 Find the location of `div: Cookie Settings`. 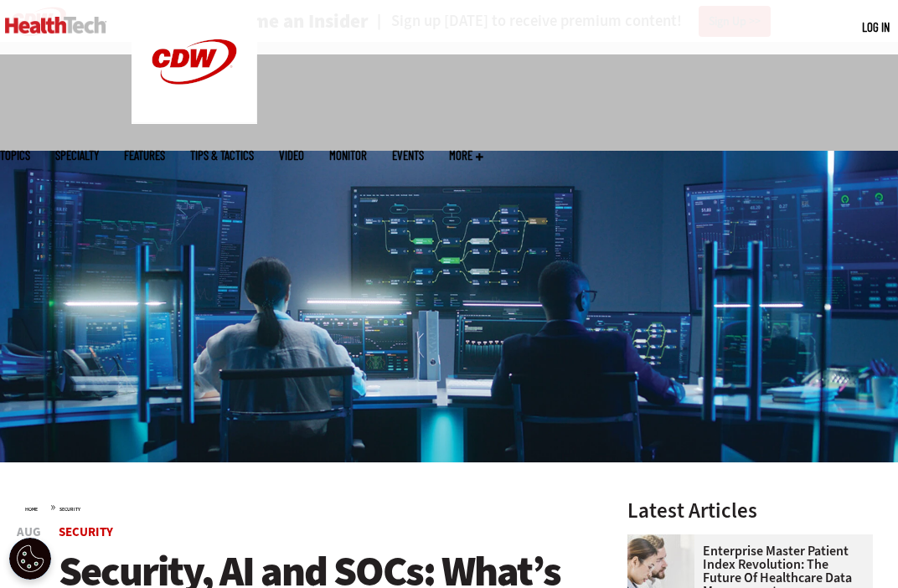

div: Cookie Settings is located at coordinates (30, 559).